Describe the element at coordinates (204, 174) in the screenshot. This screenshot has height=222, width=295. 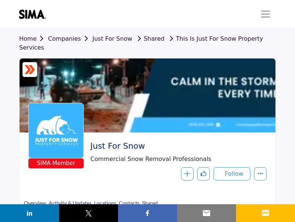
I see `button: Like` at that location.